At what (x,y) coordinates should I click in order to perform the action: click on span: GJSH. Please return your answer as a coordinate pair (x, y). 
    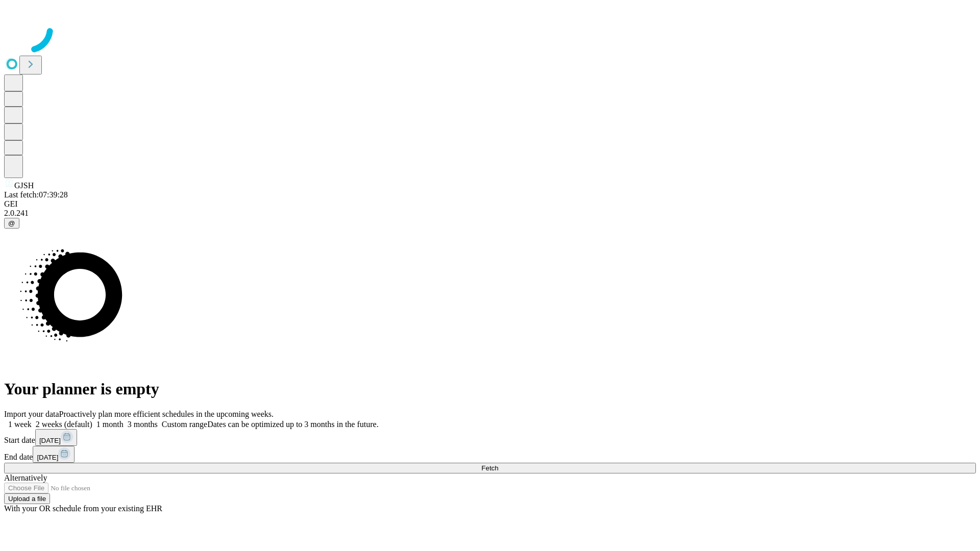
    Looking at the image, I should click on (24, 185).